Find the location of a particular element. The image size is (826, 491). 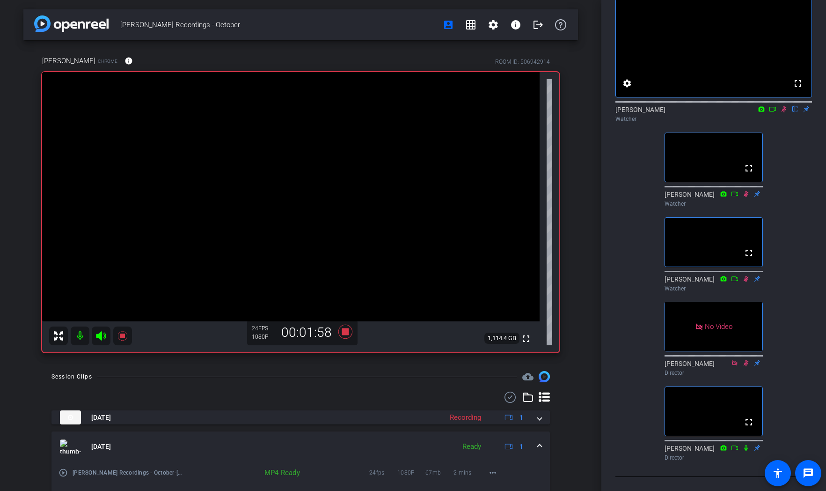

span: 67mb is located at coordinates (440, 472).